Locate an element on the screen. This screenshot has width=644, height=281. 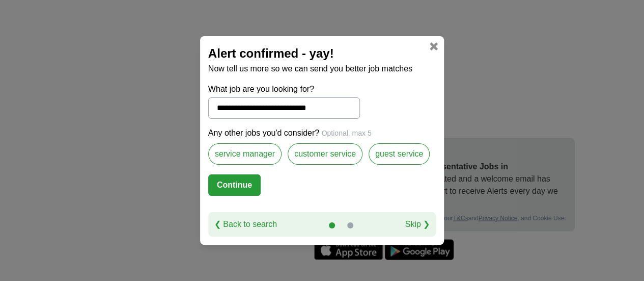
label: guest service is located at coordinates (399, 154).